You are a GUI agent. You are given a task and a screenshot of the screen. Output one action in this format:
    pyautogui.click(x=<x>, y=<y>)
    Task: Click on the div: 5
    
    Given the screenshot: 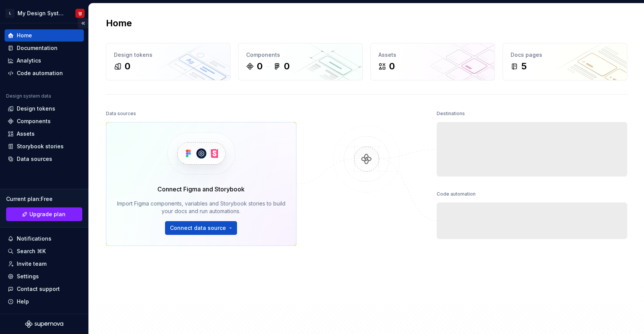 What is the action you would take?
    pyautogui.click(x=524, y=66)
    